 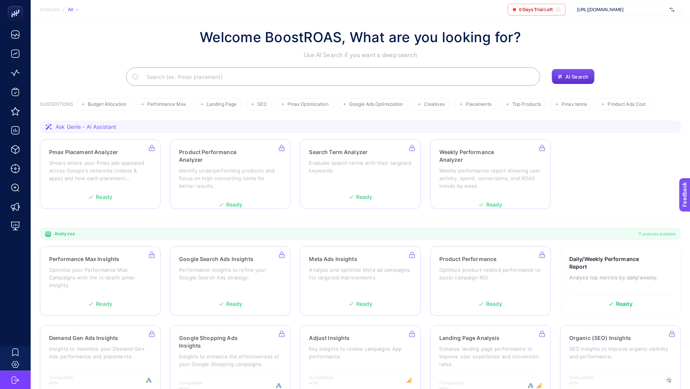 What do you see at coordinates (17, 5) in the screenshot?
I see `span: Feedback` at bounding box center [17, 5].